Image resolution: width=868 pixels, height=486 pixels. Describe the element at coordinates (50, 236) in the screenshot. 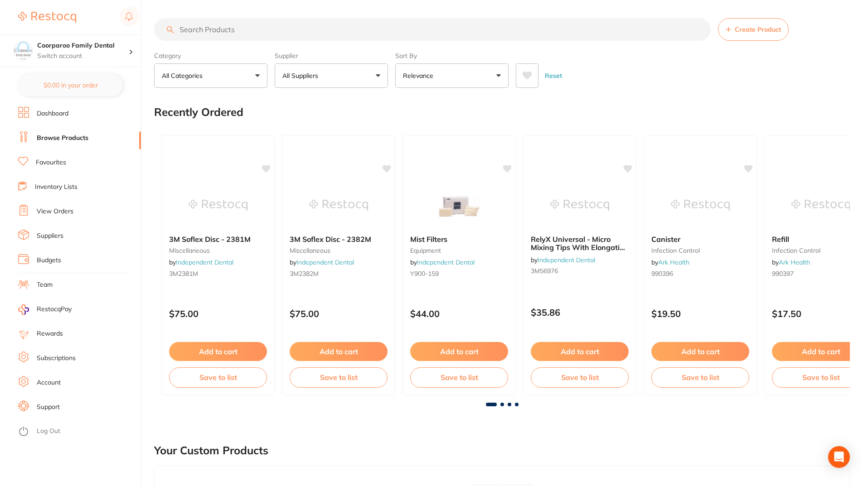

I see `a: Suppliers` at that location.